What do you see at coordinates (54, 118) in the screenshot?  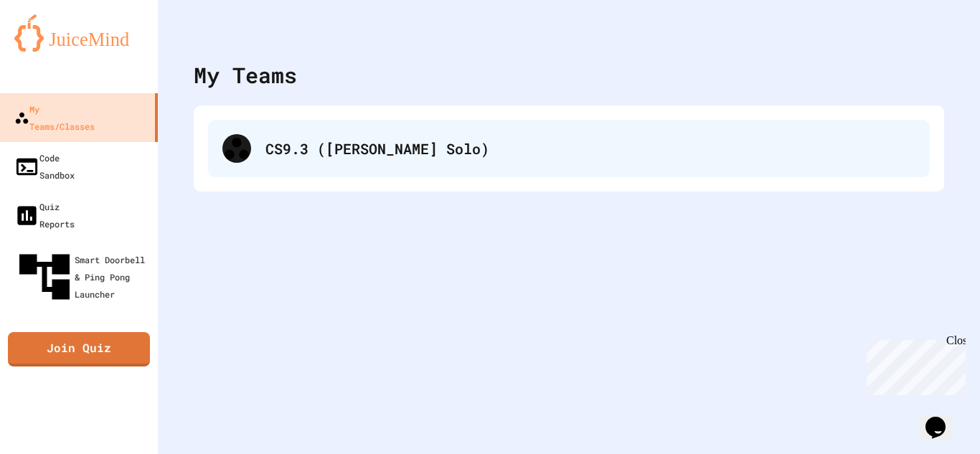 I see `div: My Teams/Classes` at bounding box center [54, 118].